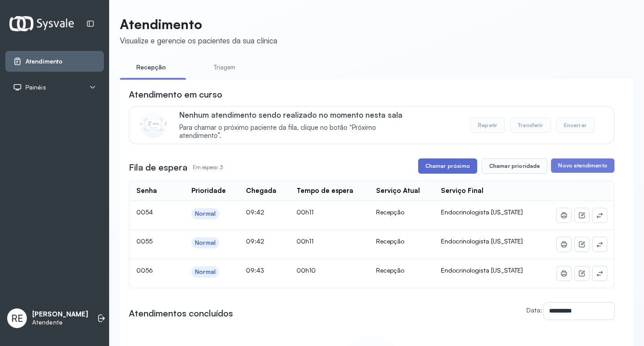 This screenshot has width=644, height=346. What do you see at coordinates (198, 40) in the screenshot?
I see `div: Visualize e gerencie os pacientes da sua clínica` at bounding box center [198, 40].